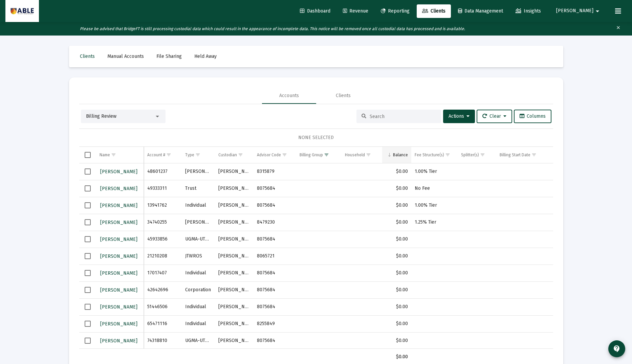 The height and width of the screenshot is (364, 632). Describe the element at coordinates (355, 155) in the screenshot. I see `div: Household` at that location.